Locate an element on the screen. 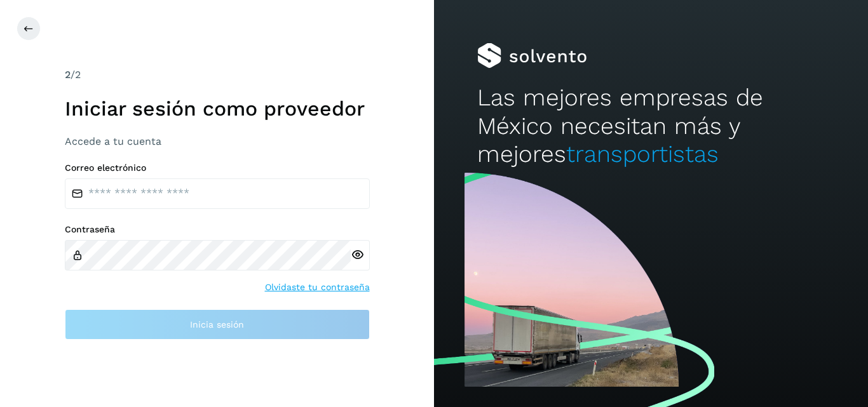 The height and width of the screenshot is (407, 868). label: Correo electrónico is located at coordinates (217, 168).